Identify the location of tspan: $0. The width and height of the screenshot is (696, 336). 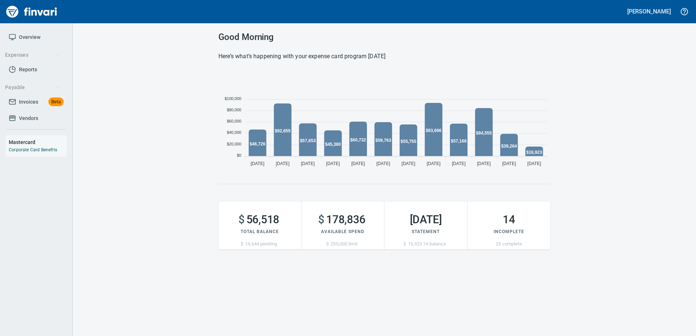
(239, 155).